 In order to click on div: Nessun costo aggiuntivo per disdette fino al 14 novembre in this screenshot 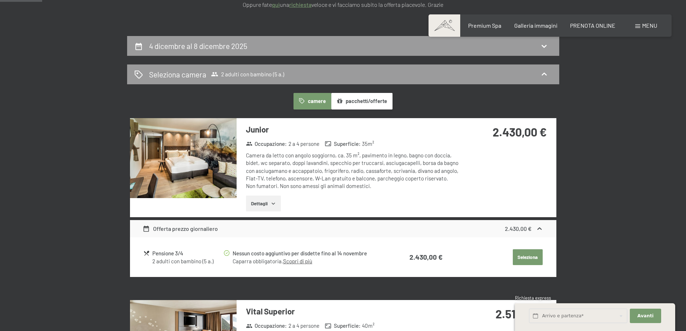, I will do `click(308, 253)`.